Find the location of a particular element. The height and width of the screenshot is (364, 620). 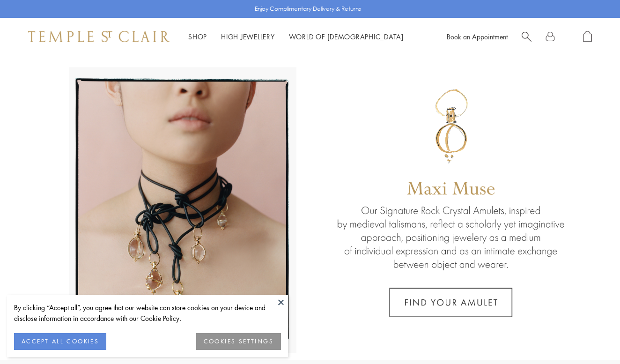

a: Book an Appointment is located at coordinates (477, 37).